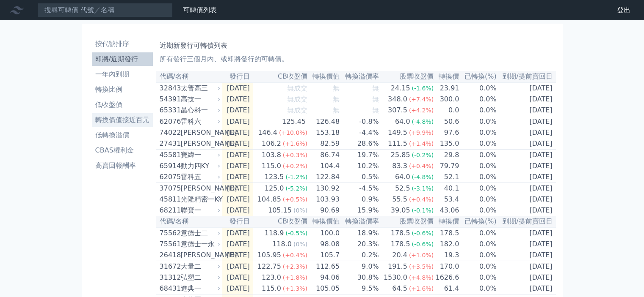 This screenshot has width=644, height=297. I want to click on td: 105.05, so click(324, 289).